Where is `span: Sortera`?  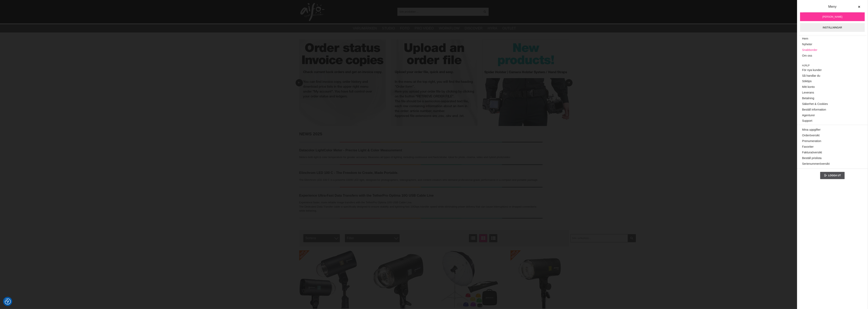
span: Sortera is located at coordinates (322, 239).